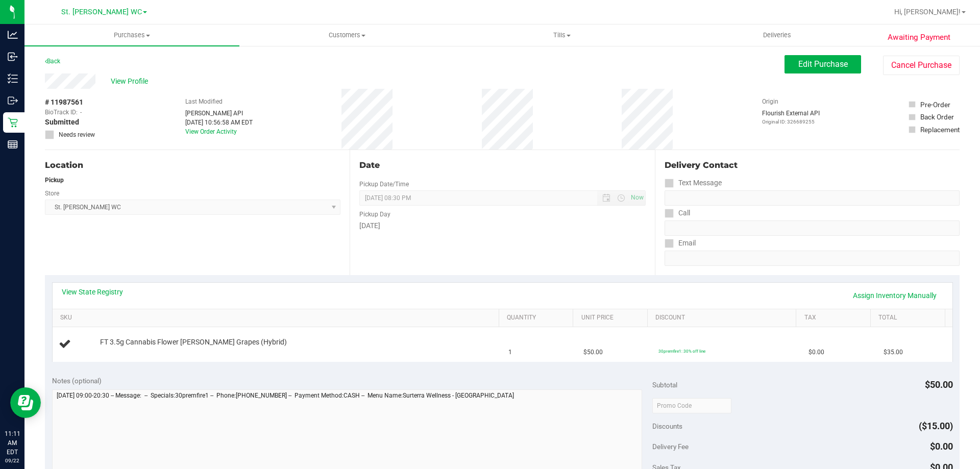  What do you see at coordinates (12, 460) in the screenshot?
I see `p: 09/22` at bounding box center [12, 460].